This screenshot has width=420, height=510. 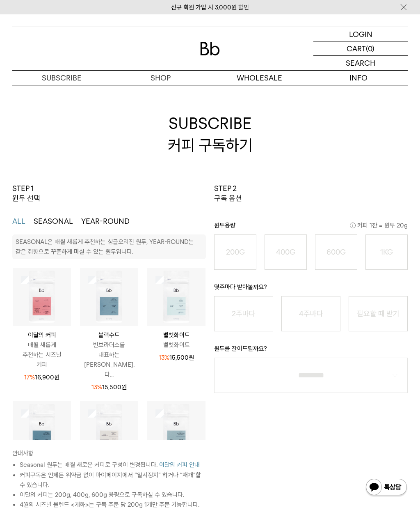 What do you see at coordinates (259, 78) in the screenshot?
I see `p: WHOLESALE` at bounding box center [259, 78].